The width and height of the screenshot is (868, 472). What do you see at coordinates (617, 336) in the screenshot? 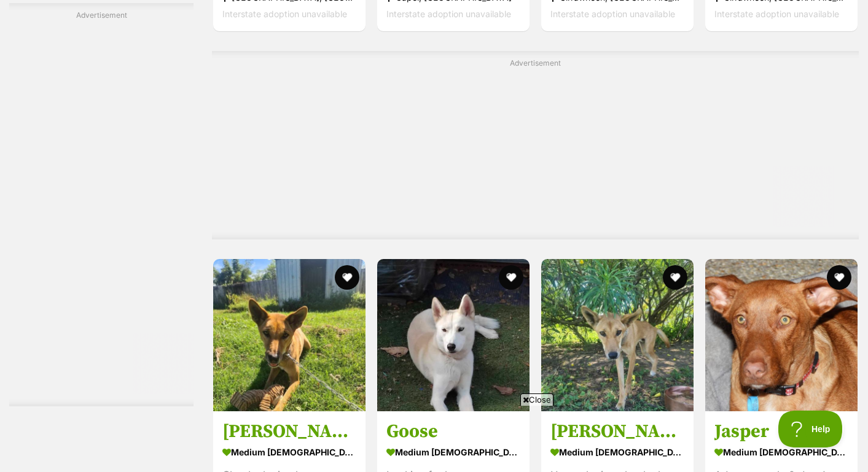
I see `img: Joe - Dingo Dog` at bounding box center [617, 336].